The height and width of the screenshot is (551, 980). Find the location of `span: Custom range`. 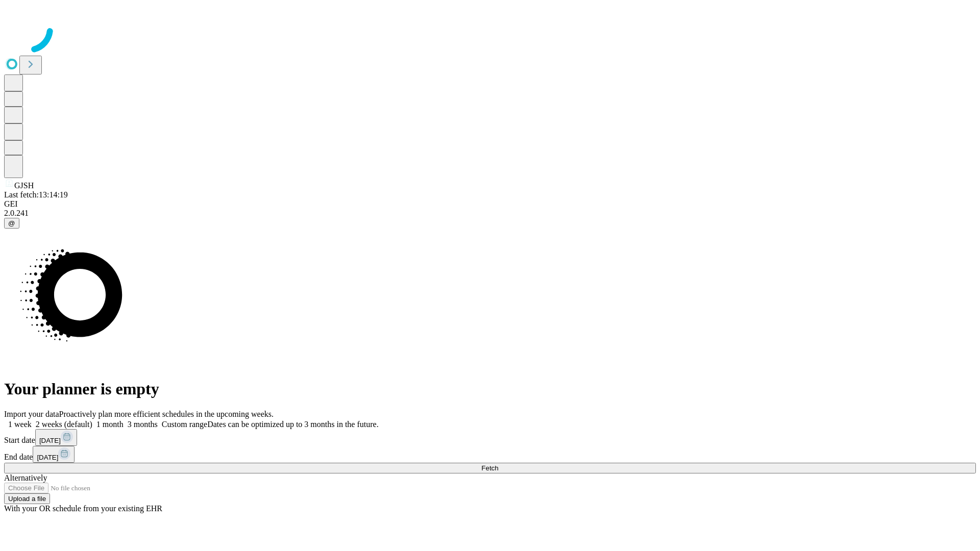

span: Custom range is located at coordinates (184, 424).